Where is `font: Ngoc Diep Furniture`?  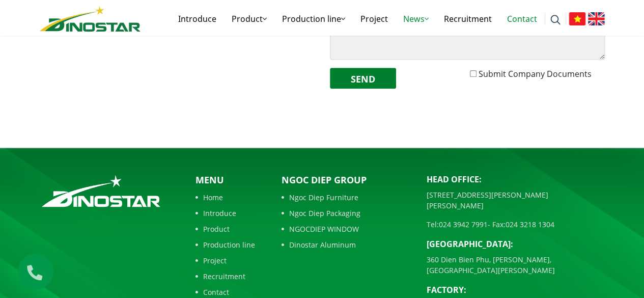 font: Ngoc Diep Furniture is located at coordinates (324, 197).